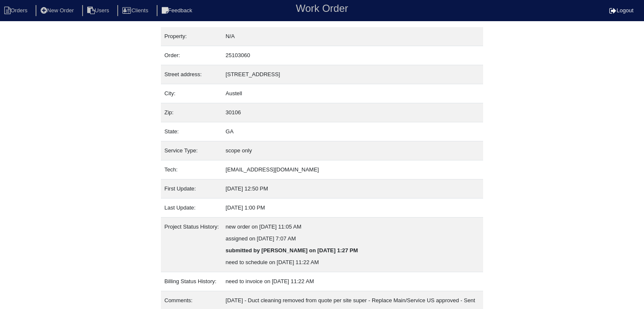 The width and height of the screenshot is (644, 309). What do you see at coordinates (191, 208) in the screenshot?
I see `td: Last Update:` at bounding box center [191, 208].